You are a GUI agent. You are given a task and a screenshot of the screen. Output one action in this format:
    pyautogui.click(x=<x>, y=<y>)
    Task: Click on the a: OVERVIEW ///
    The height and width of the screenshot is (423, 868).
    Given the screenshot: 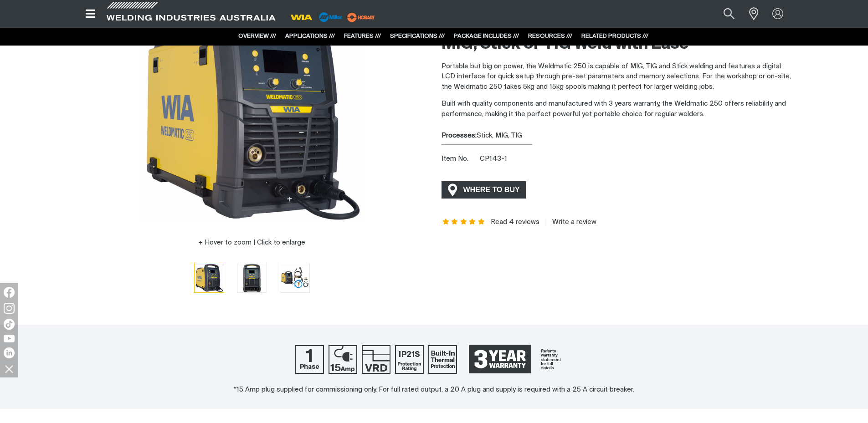 What is the action you would take?
    pyautogui.click(x=257, y=36)
    